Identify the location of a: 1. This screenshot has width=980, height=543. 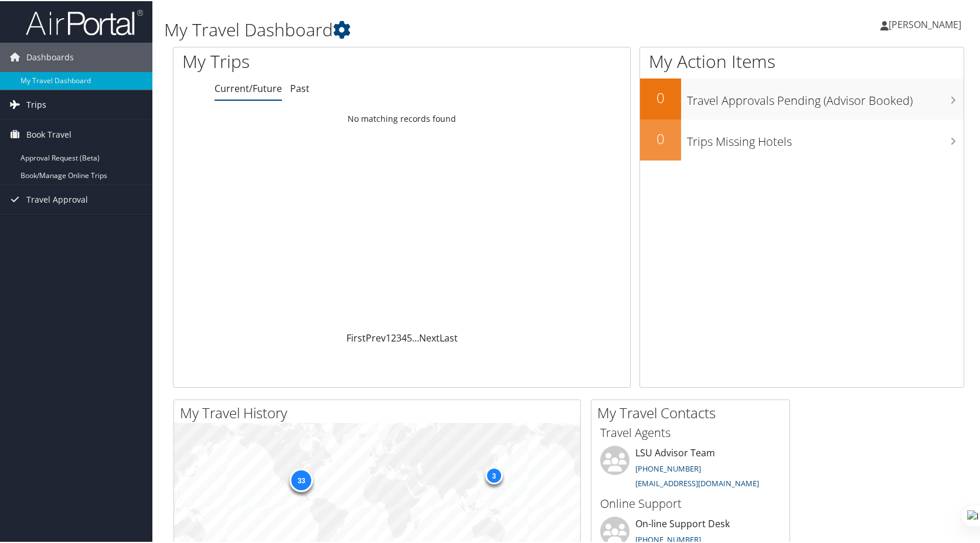
(388, 337).